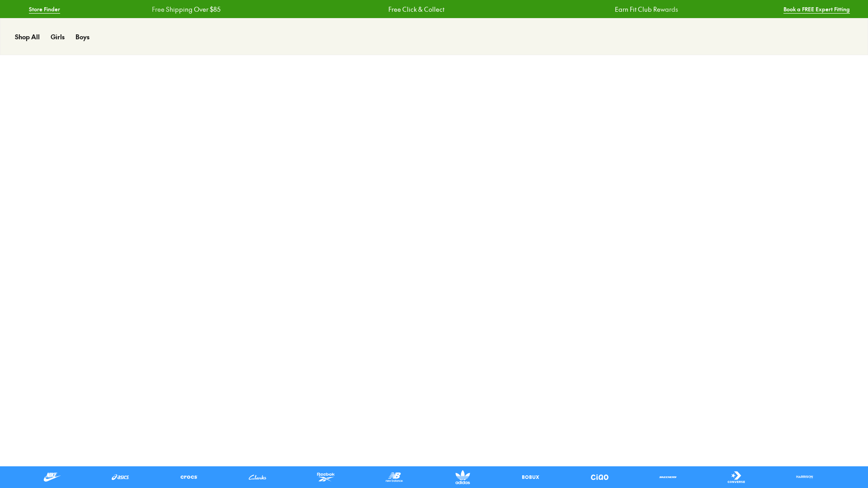  Describe the element at coordinates (82, 36) in the screenshot. I see `a: Boys` at that location.